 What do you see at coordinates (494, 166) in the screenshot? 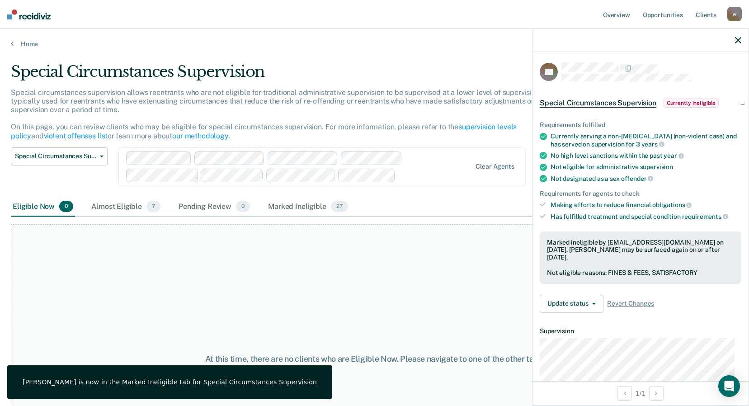
I see `div: Clear agents` at bounding box center [494, 166].